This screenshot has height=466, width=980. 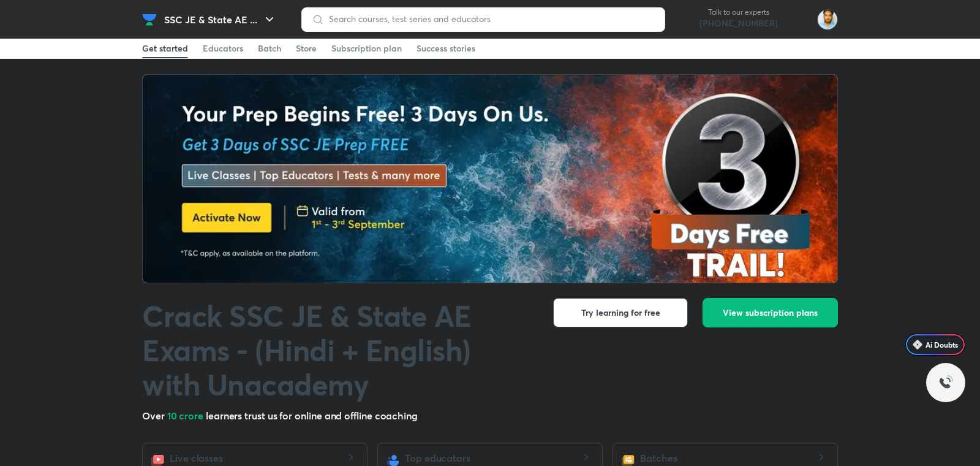 I want to click on p: Talk to our experts, so click(x=739, y=12).